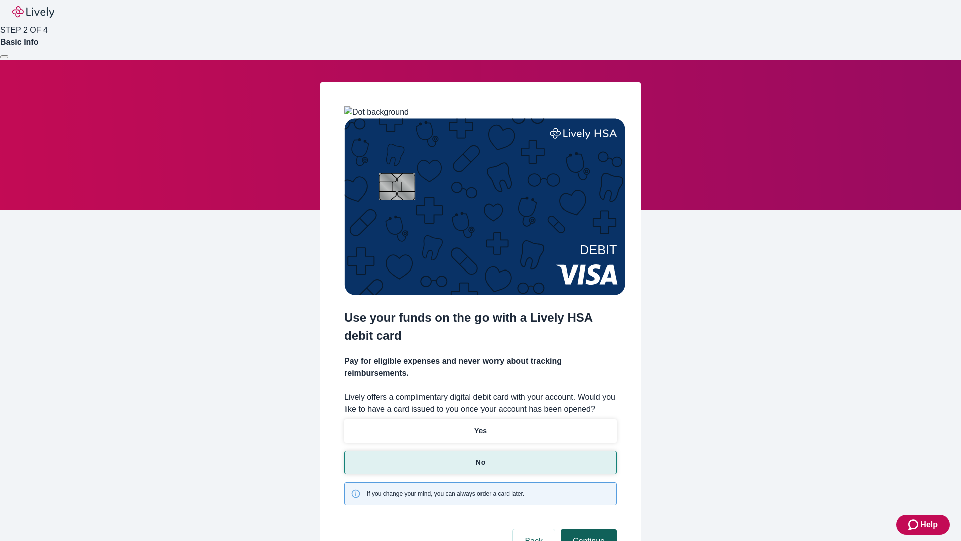  Describe the element at coordinates (481, 403) in the screenshot. I see `label: Lively offers a complimentary digital debit card with your account. Would you like to have a card...` at that location.